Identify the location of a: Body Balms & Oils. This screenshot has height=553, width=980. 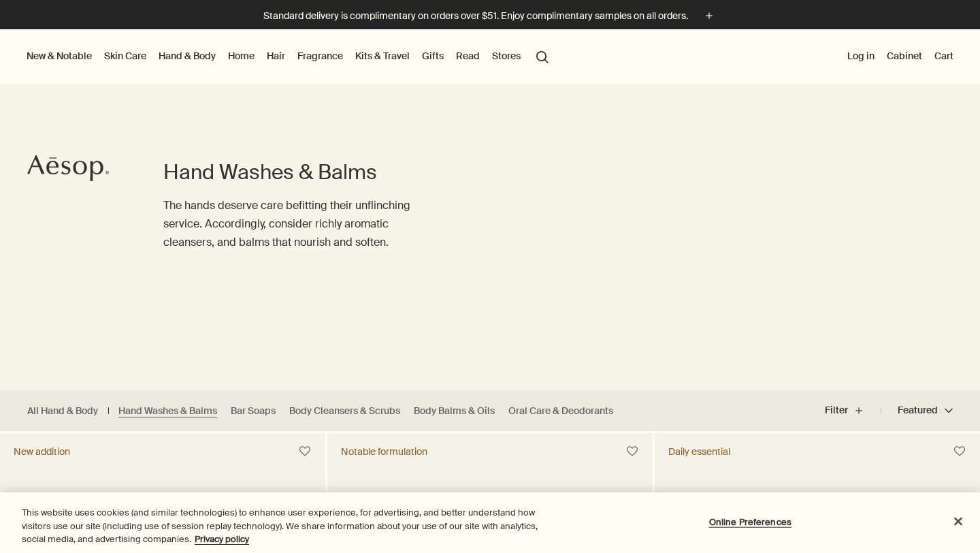
(454, 410).